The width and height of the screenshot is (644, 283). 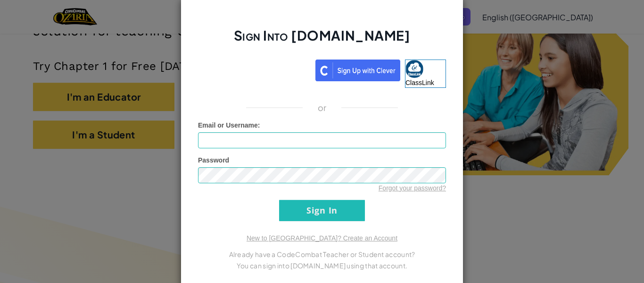 What do you see at coordinates (358, 70) in the screenshot?
I see `img: clever_sso_button@2x.png` at bounding box center [358, 70].